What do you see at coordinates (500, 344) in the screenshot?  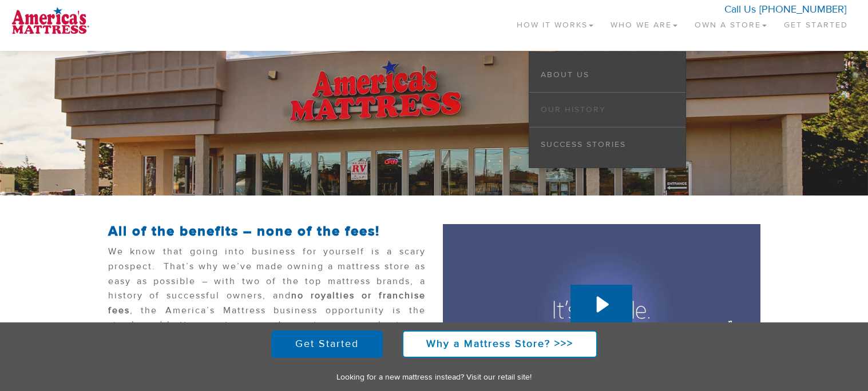 I see `strong: Why a Mattress Store? >>>` at bounding box center [500, 344].